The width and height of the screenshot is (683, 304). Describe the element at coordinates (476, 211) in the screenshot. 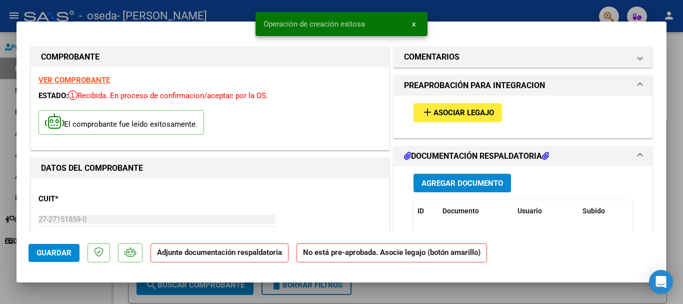

I see `datatable-header-cell: Documento` at that location.